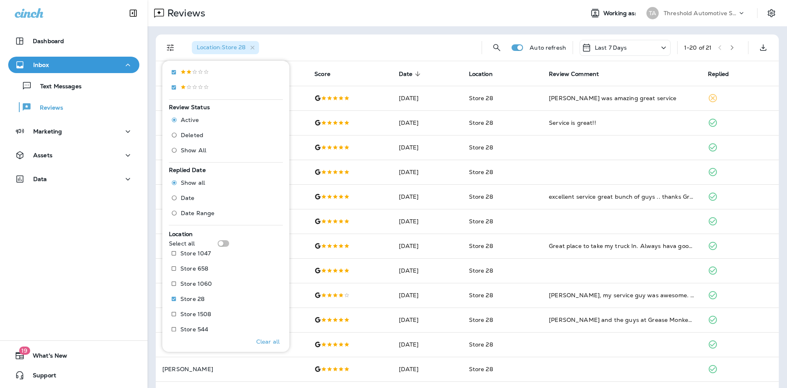  I want to click on span: Active, so click(190, 120).